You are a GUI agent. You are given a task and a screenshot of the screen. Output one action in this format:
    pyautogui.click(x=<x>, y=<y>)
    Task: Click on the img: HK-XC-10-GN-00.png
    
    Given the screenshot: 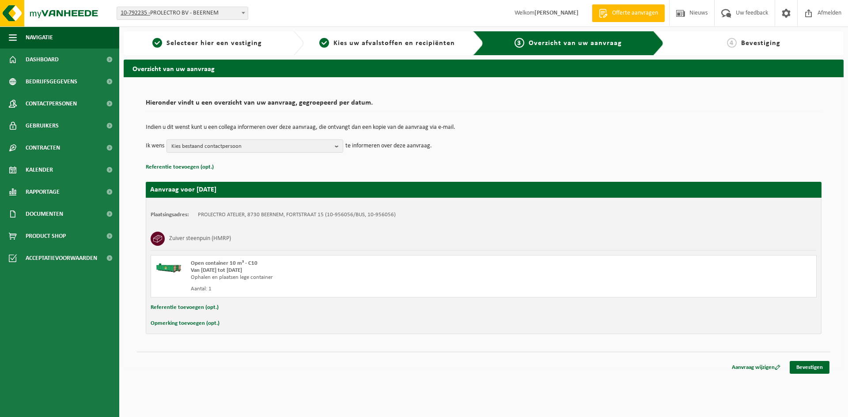 What is the action you would take?
    pyautogui.click(x=169, y=267)
    